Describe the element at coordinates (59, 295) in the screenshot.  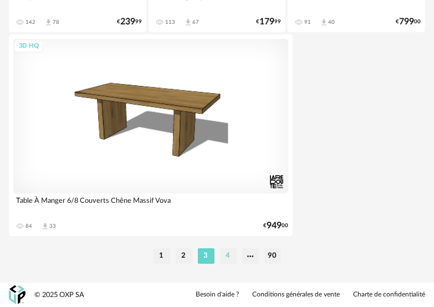
I see `div: © 2025 OXP SA` at that location.